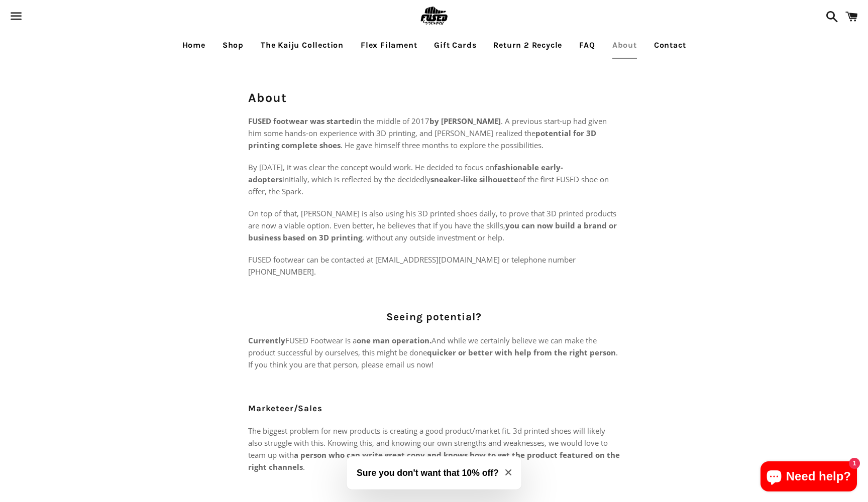  I want to click on strong: FUSED footwear was started, so click(301, 121).